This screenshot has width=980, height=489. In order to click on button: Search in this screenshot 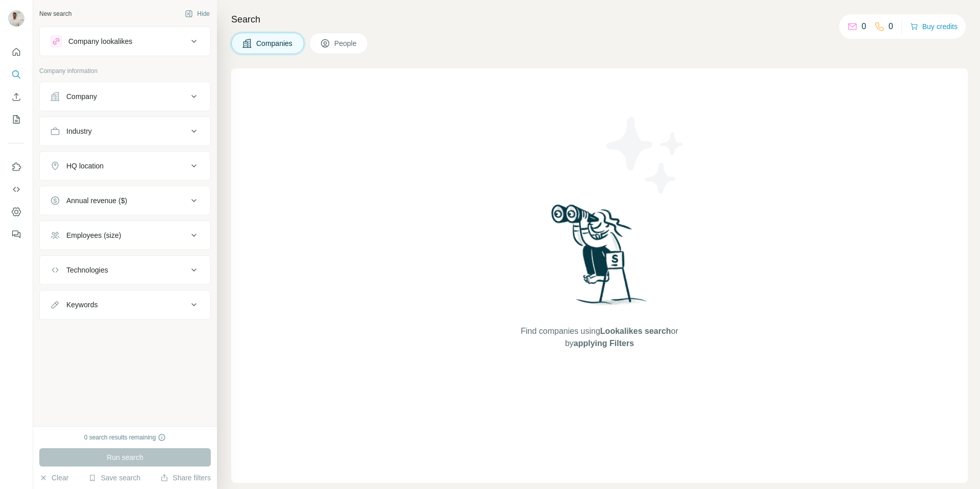, I will do `click(17, 75)`.